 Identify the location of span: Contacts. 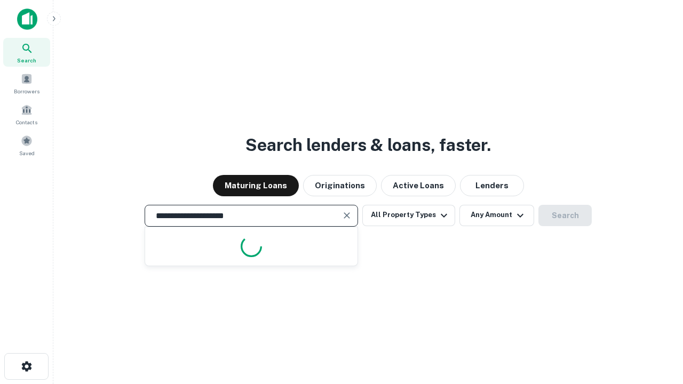
(27, 122).